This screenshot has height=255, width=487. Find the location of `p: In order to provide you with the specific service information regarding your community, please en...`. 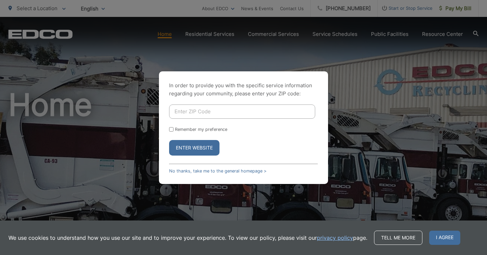

p: In order to provide you with the specific service information regarding your community, please en... is located at coordinates (243, 90).